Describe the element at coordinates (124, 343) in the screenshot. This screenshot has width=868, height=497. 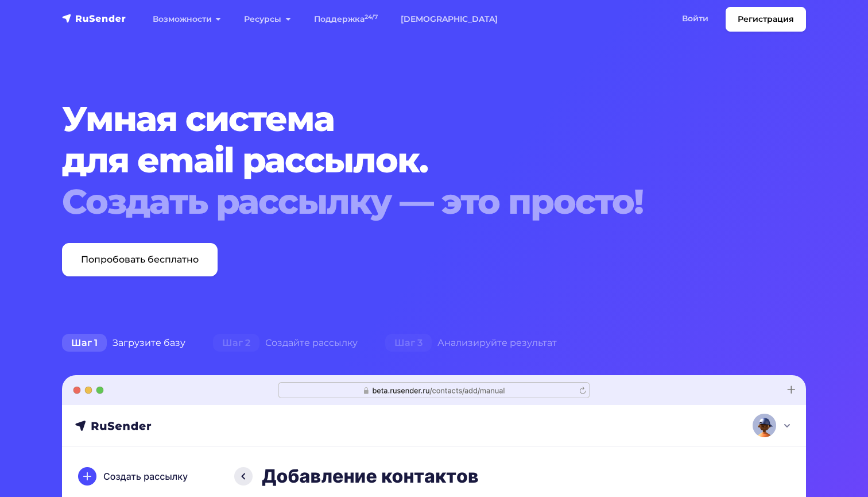
I see `div: Загрузите базу` at that location.